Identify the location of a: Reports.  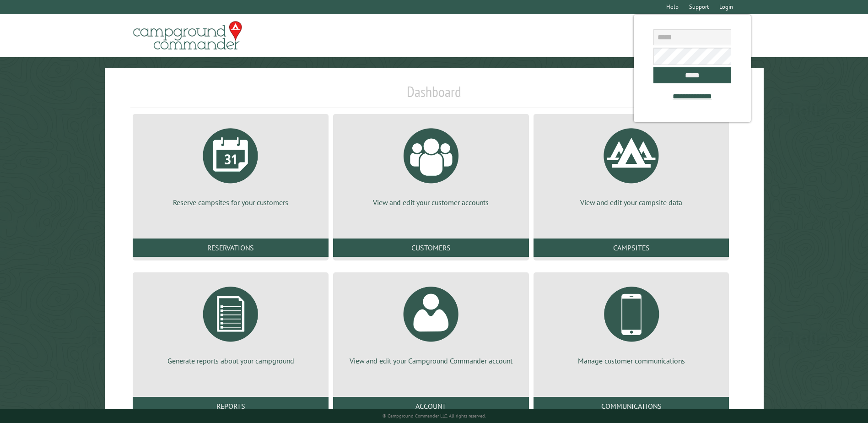
(231, 406).